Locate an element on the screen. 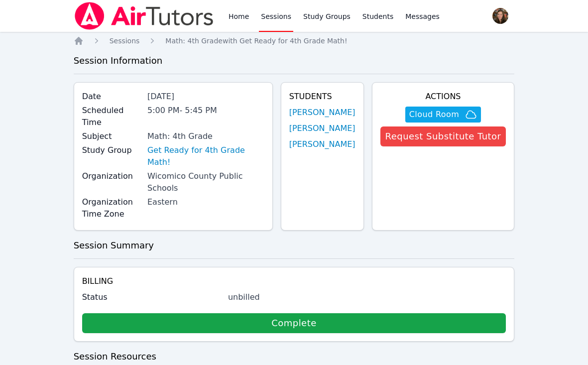 The image size is (588, 365). span: Cloud Room is located at coordinates (434, 115).